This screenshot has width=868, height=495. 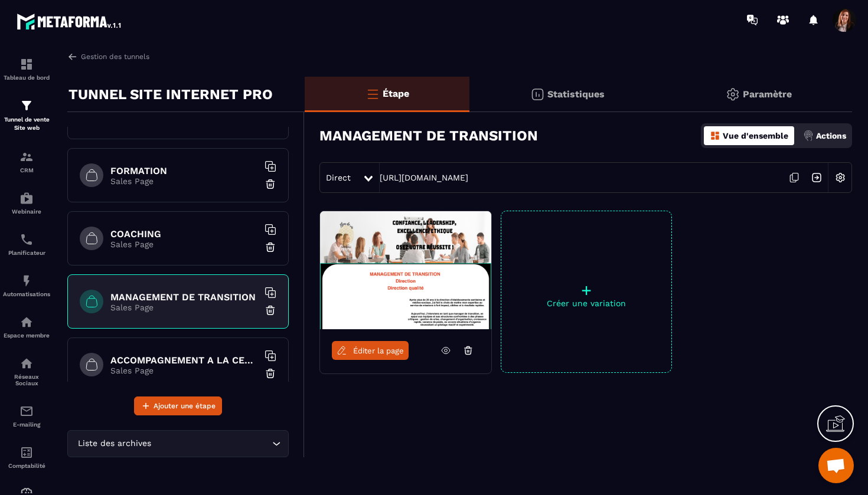 I want to click on img: setting-gr.5f69749f.svg, so click(x=733, y=94).